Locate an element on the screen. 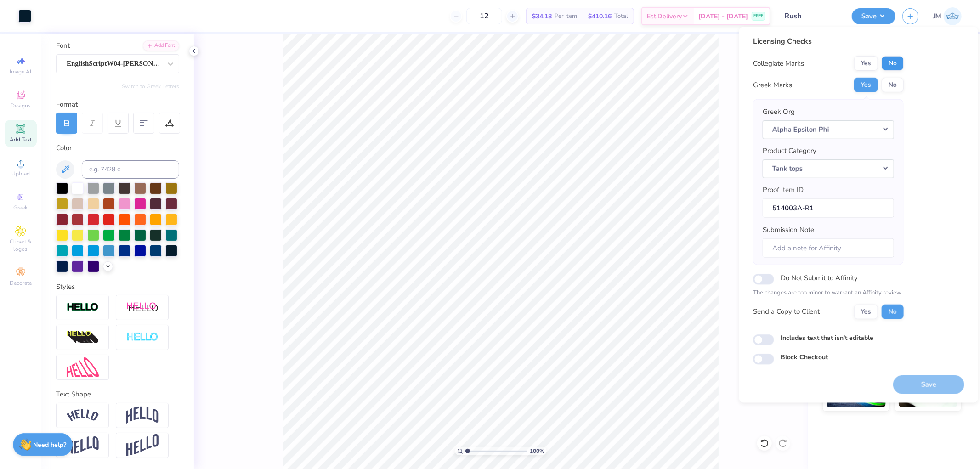 This screenshot has width=980, height=469. div: Send a Copy to Client is located at coordinates (786, 311).